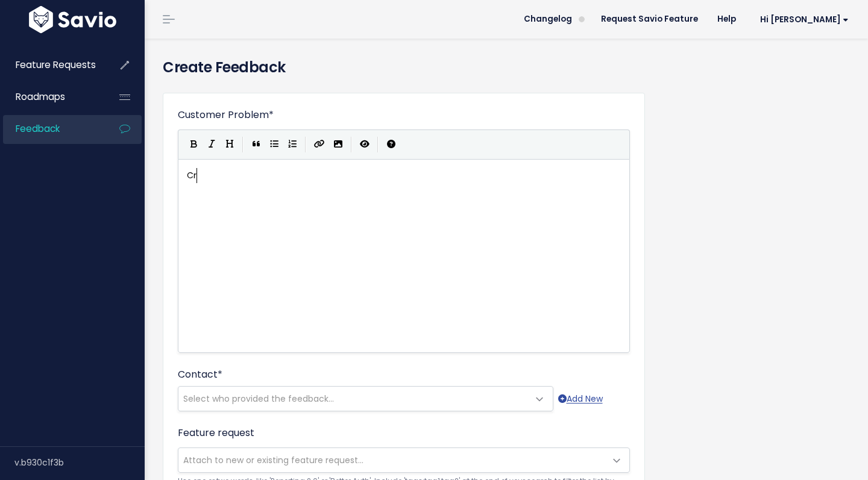  I want to click on button: Import an image, so click(338, 145).